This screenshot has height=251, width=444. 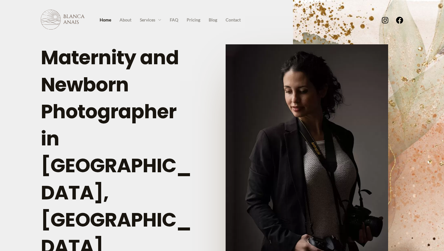 I want to click on a: Pricing, so click(x=193, y=20).